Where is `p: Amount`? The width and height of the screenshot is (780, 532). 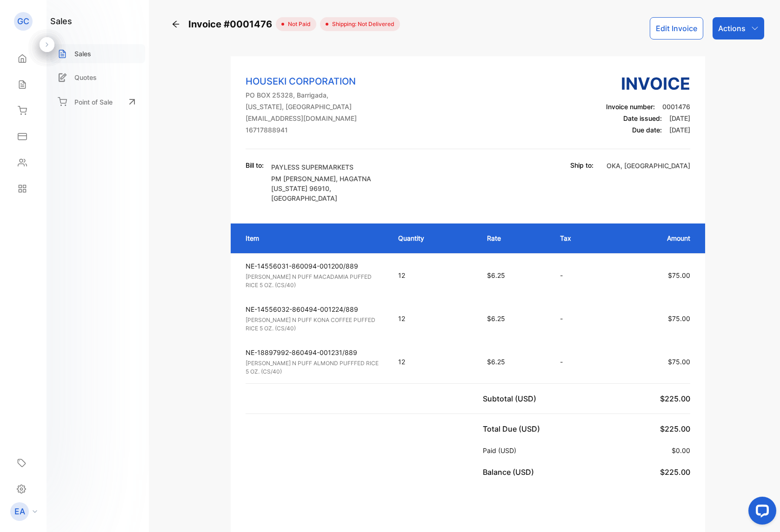 p: Amount is located at coordinates (655, 238).